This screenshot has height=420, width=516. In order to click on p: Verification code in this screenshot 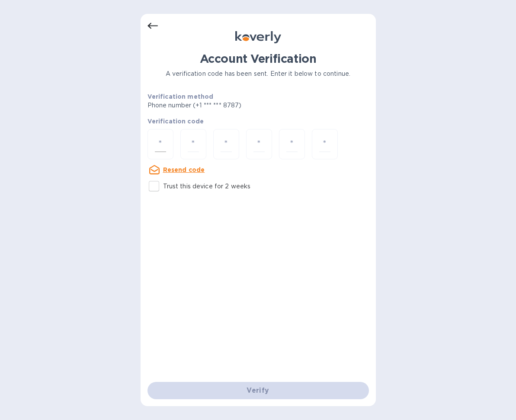, I will do `click(258, 121)`.